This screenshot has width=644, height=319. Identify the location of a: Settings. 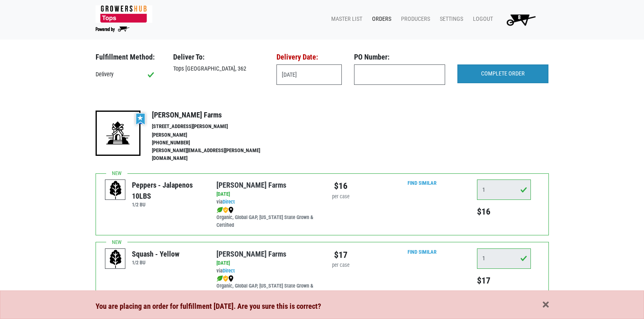
(450, 19).